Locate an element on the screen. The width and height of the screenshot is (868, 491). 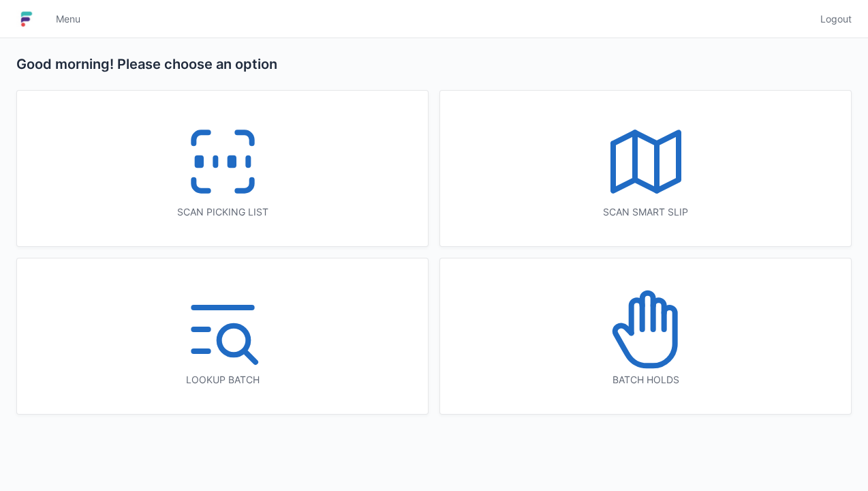
div: Scan picking list is located at coordinates (222, 212).